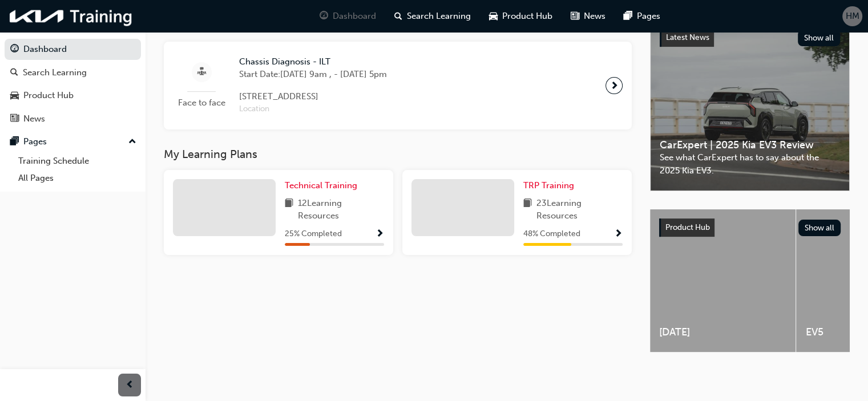 The height and width of the screenshot is (401, 868). What do you see at coordinates (433, 16) in the screenshot?
I see `a: search-iconSearch Learning` at bounding box center [433, 16].